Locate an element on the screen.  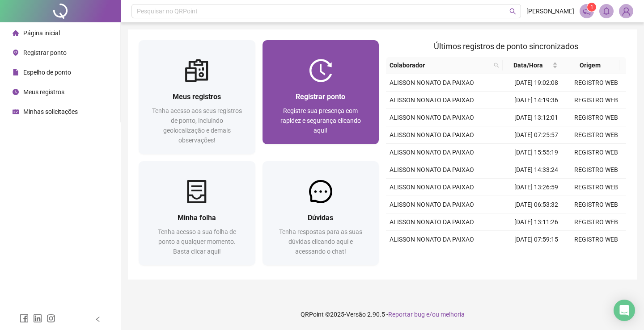
a: Minha folhaTenha acesso a sua folha de ponto a qualquer momento. Basta clicar aqui! is located at coordinates (197, 213).